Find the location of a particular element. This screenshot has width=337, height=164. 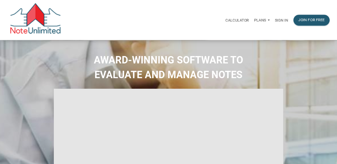

a: Calculator is located at coordinates (237, 20).